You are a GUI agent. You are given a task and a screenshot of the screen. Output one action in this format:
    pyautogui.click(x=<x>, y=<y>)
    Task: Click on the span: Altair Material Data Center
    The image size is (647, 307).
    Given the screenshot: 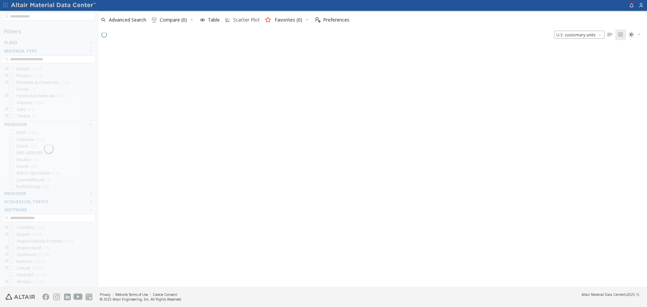 What is the action you would take?
    pyautogui.click(x=603, y=295)
    